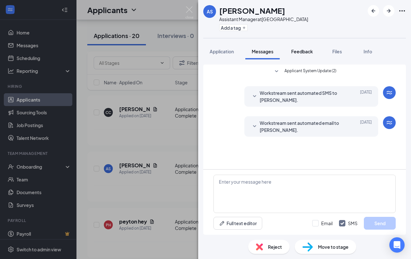  What do you see at coordinates (403, 11) in the screenshot?
I see `svg: Ellipses` at bounding box center [403, 11].